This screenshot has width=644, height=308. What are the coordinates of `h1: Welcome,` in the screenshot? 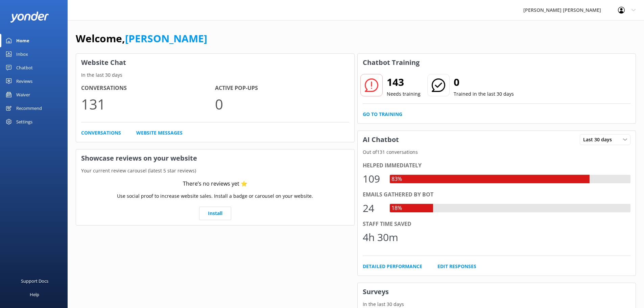 It's located at (141, 39).